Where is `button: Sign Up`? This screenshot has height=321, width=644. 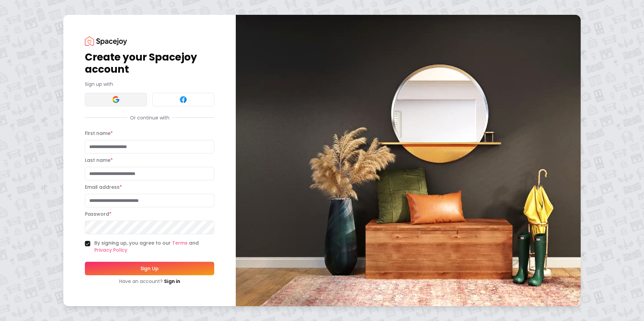
button: Sign Up is located at coordinates (149, 269).